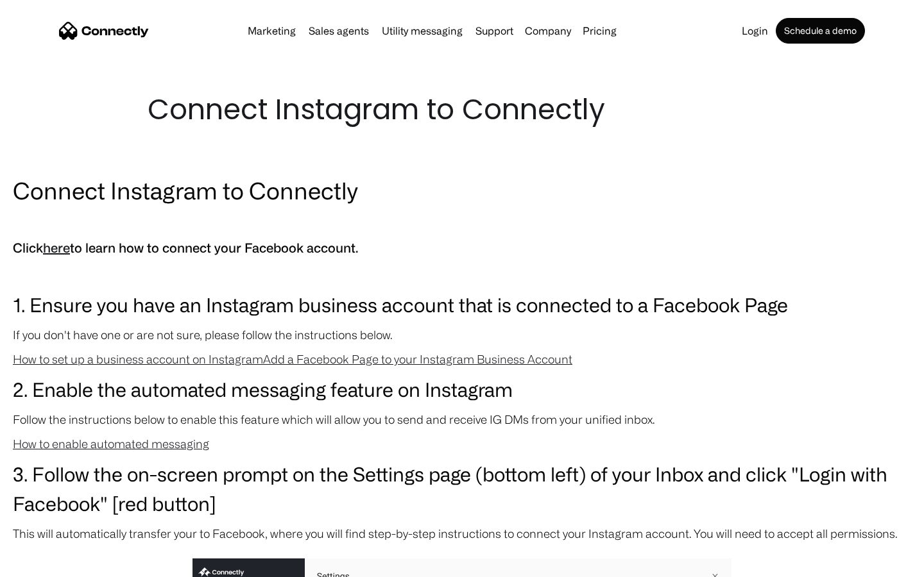 The width and height of the screenshot is (924, 577). I want to click on a: Support, so click(494, 31).